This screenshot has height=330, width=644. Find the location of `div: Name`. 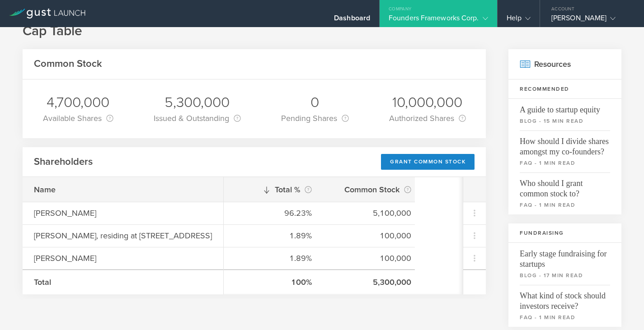

div: Name is located at coordinates (113, 190).